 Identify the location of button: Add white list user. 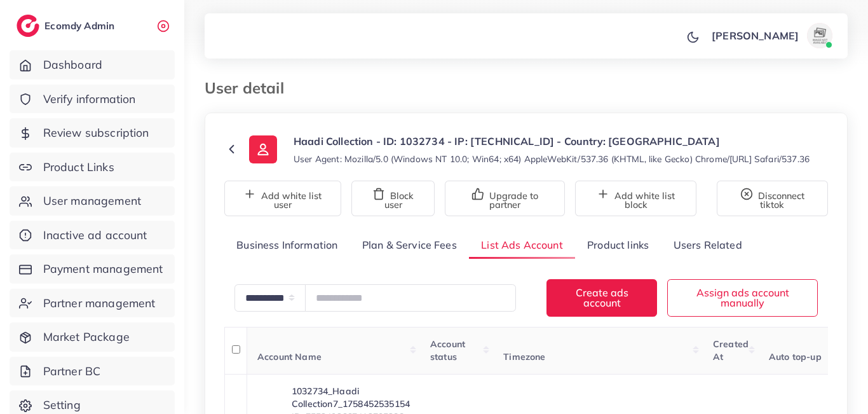
(283, 198).